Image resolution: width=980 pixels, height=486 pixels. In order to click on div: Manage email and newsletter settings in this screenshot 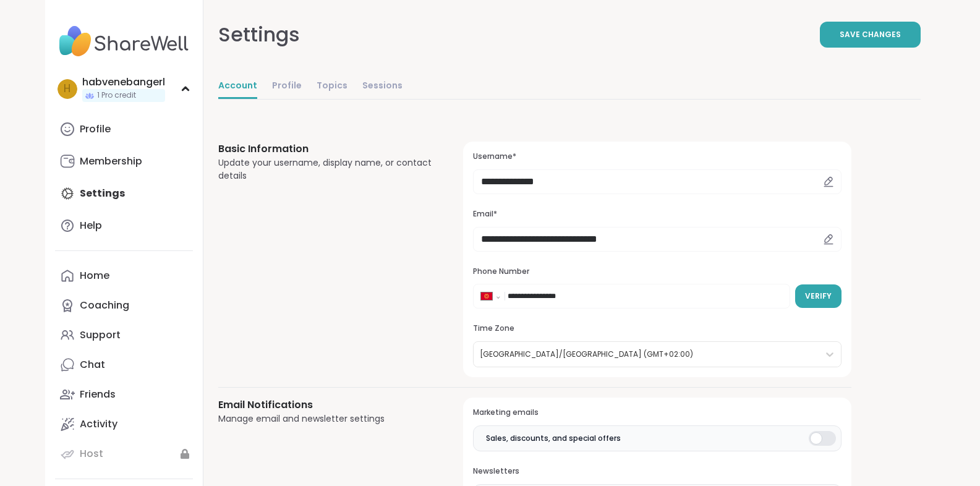, I will do `click(326, 419)`.